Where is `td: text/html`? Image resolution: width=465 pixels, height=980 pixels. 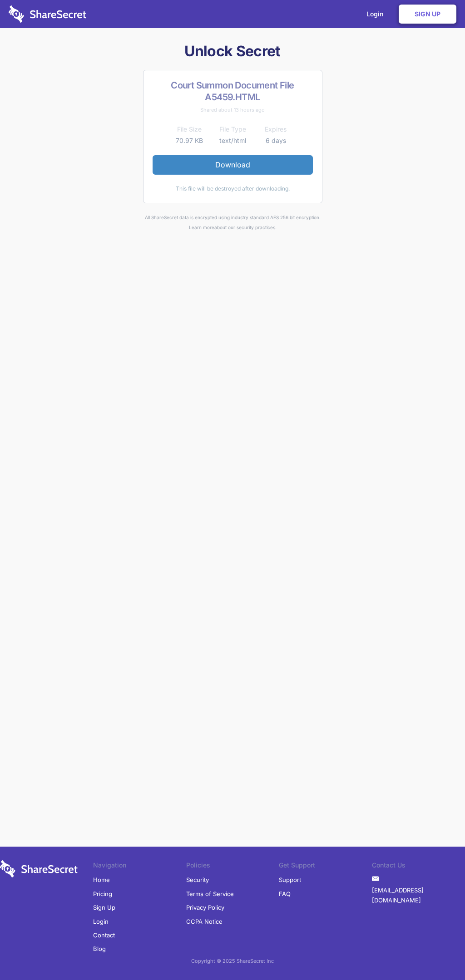
td: text/html is located at coordinates (232, 141).